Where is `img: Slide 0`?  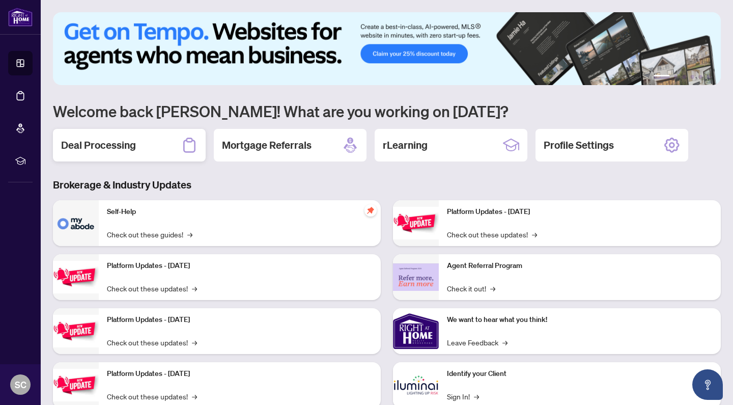
img: Slide 0 is located at coordinates (387, 48).